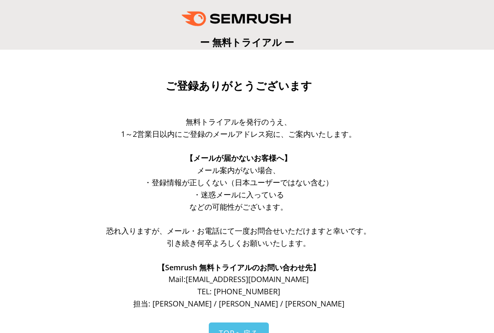  What do you see at coordinates (239, 194) in the screenshot?
I see `span: ・迷惑メールに入っている` at bounding box center [239, 194].